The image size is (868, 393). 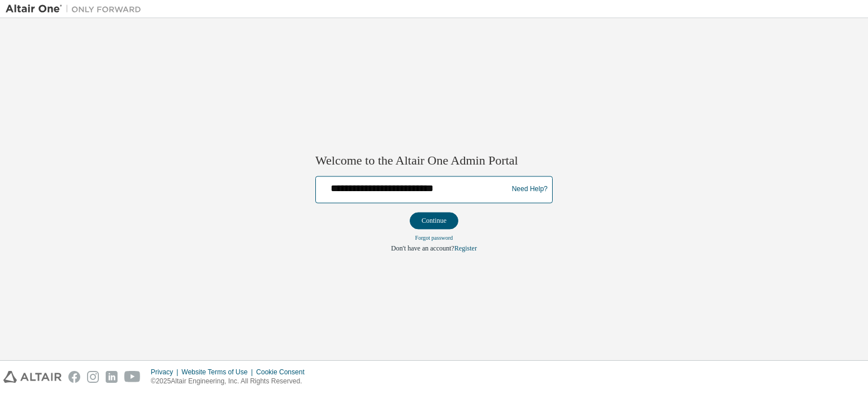 I want to click on div: Website Terms of Use, so click(x=219, y=372).